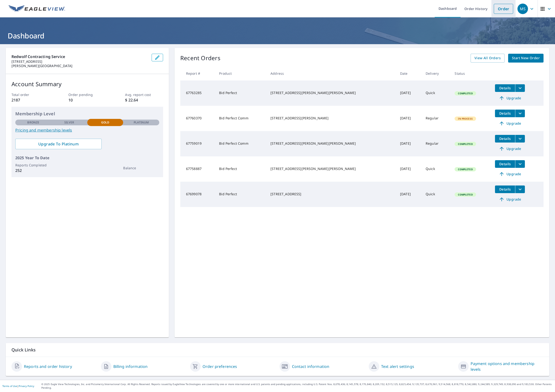 The image size is (555, 392). Describe the element at coordinates (520, 139) in the screenshot. I see `button: filesDropdownBtn-67759019` at that location.